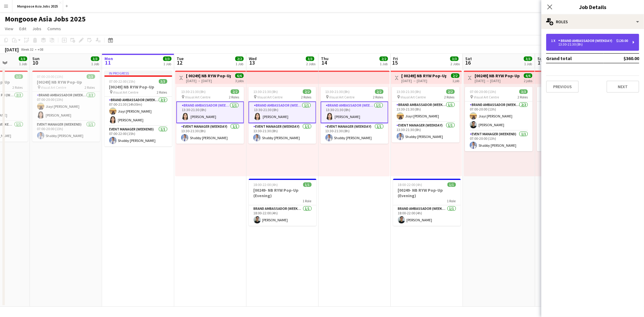  Describe the element at coordinates (9, 29) in the screenshot. I see `a: View` at that location.